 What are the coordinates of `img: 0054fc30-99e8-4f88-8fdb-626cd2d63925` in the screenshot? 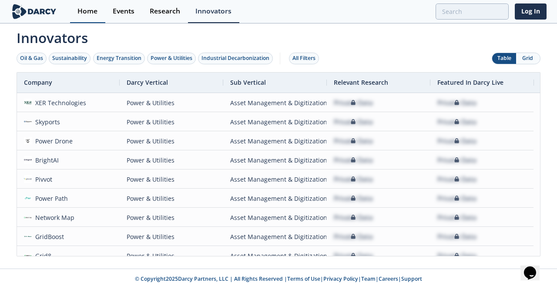 It's located at (28, 179).